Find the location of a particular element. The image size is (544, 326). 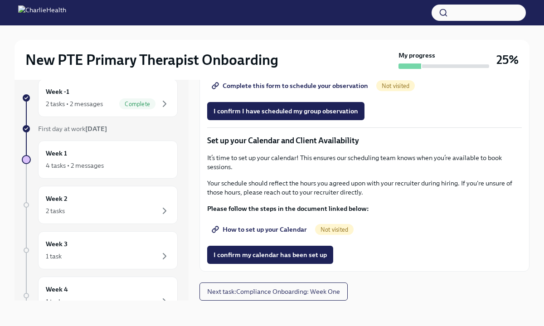

h6: Week 4 is located at coordinates (57, 289).